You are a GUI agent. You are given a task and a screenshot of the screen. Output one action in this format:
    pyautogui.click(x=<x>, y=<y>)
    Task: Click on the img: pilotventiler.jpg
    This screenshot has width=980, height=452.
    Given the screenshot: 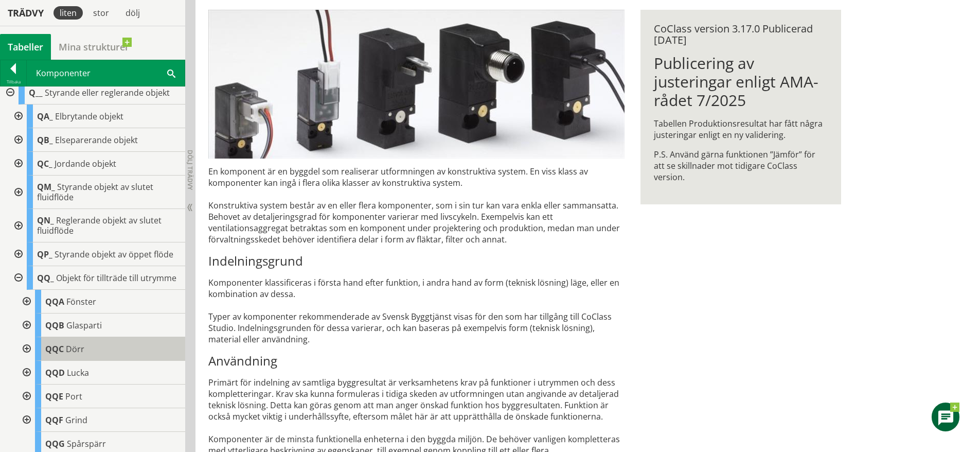 What is the action you would take?
    pyautogui.click(x=416, y=84)
    